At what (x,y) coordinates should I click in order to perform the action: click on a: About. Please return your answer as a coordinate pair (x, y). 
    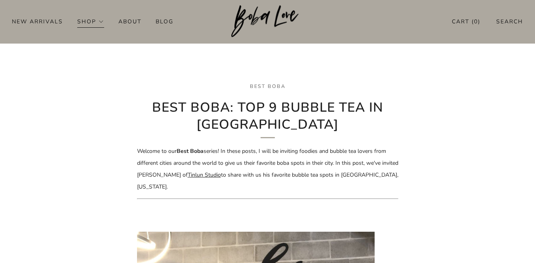
    Looking at the image, I should click on (130, 21).